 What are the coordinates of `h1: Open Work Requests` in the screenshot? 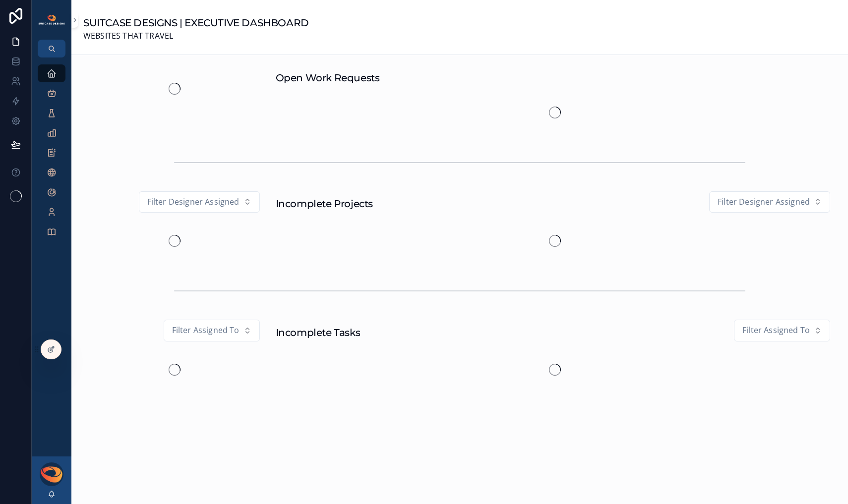 It's located at (328, 77).